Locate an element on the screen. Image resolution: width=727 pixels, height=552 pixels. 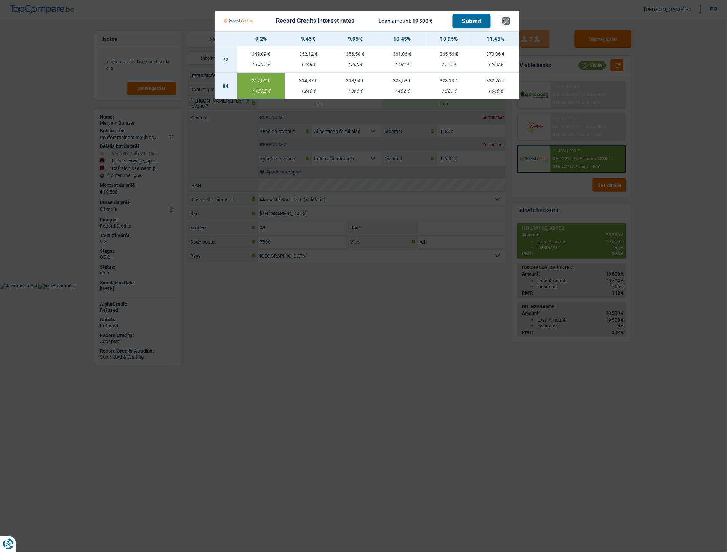
div: 352,12 € is located at coordinates (308, 54).